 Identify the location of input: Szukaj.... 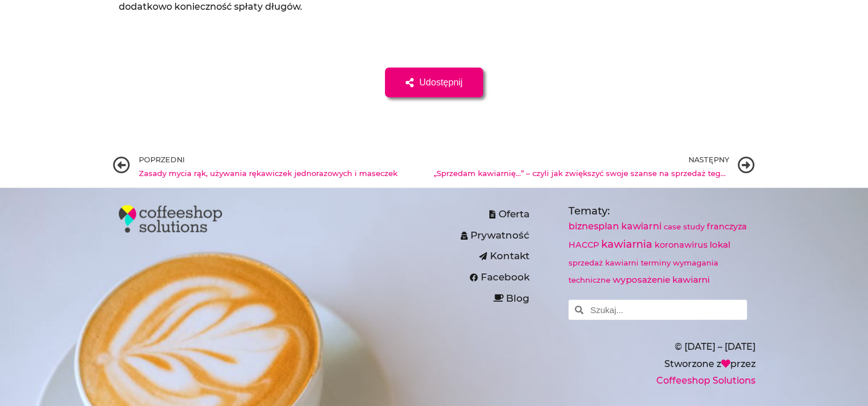
(665, 310).